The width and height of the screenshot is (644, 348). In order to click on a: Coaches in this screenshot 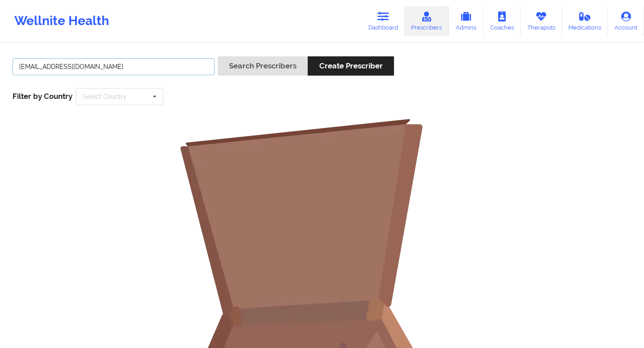, I will do `click(501, 21)`.